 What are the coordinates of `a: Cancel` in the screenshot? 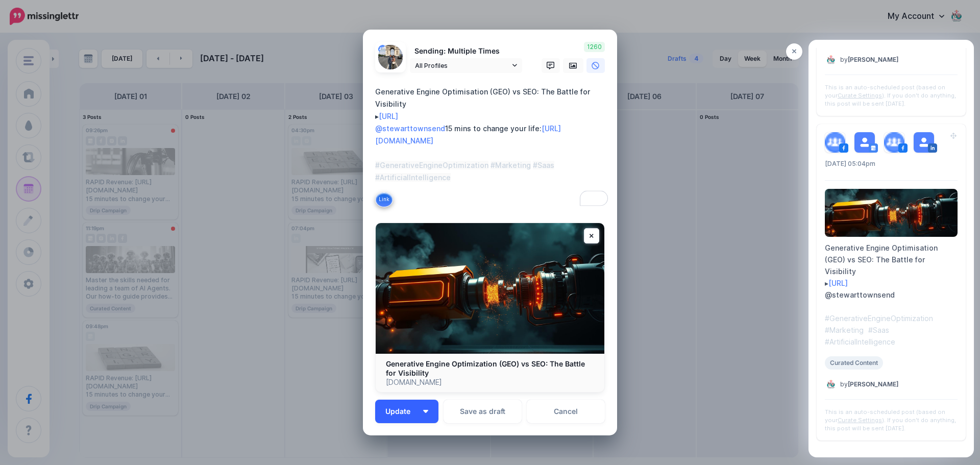 It's located at (566, 411).